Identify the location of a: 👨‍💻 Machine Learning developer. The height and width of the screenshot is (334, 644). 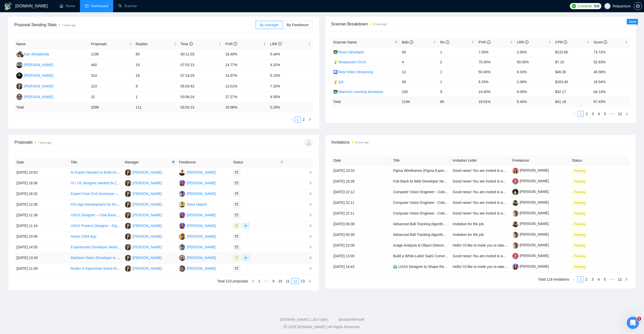
(359, 92).